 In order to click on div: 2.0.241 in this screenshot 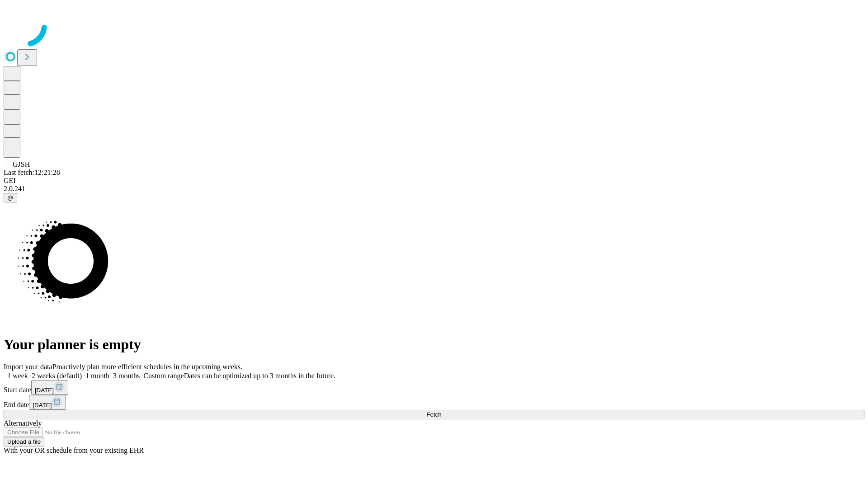, I will do `click(434, 189)`.